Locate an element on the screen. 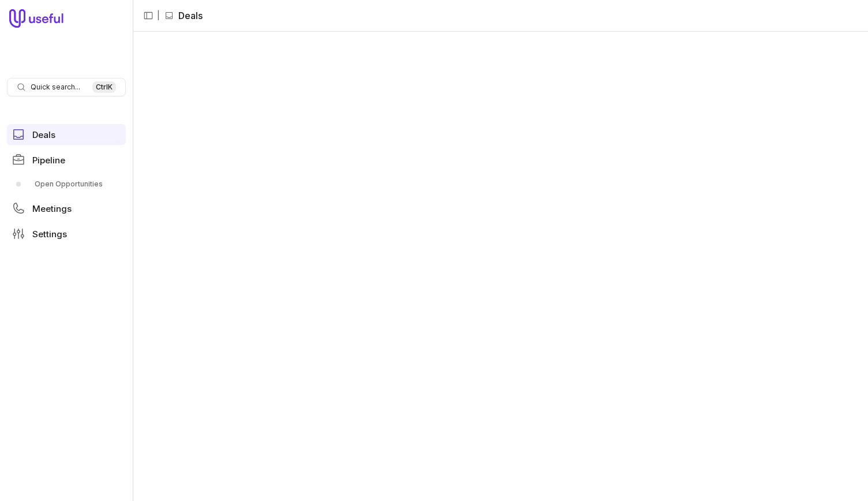 The width and height of the screenshot is (868, 501). span: Settings is located at coordinates (50, 234).